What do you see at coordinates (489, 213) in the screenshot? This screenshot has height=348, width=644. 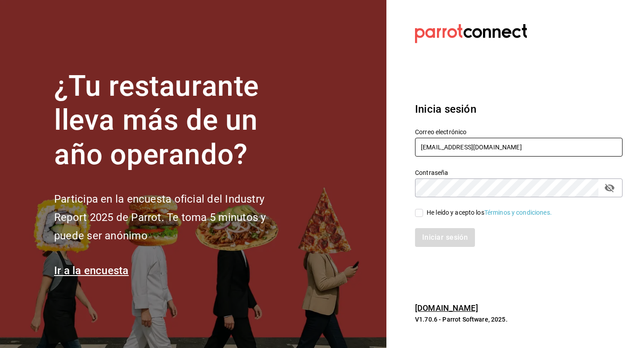 I see `div: He leído y acepto los` at bounding box center [489, 213].